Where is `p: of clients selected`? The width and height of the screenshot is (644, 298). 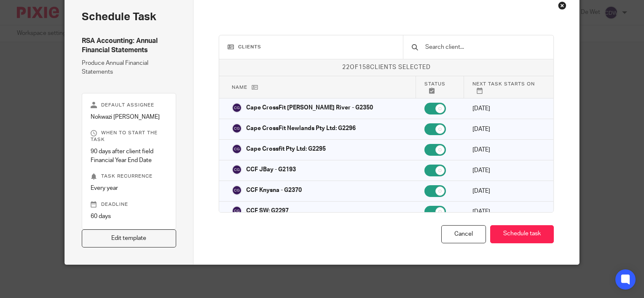
p: of clients selected is located at coordinates (386, 67).